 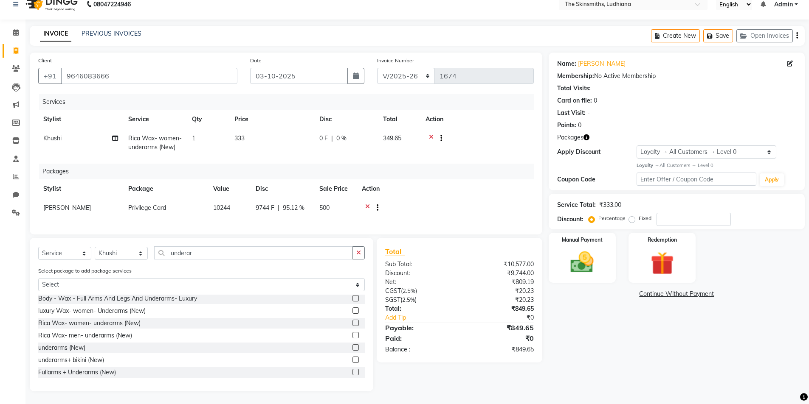 What do you see at coordinates (155, 143) in the screenshot?
I see `span: Rica Wax- women- underarms (New)` at bounding box center [155, 143].